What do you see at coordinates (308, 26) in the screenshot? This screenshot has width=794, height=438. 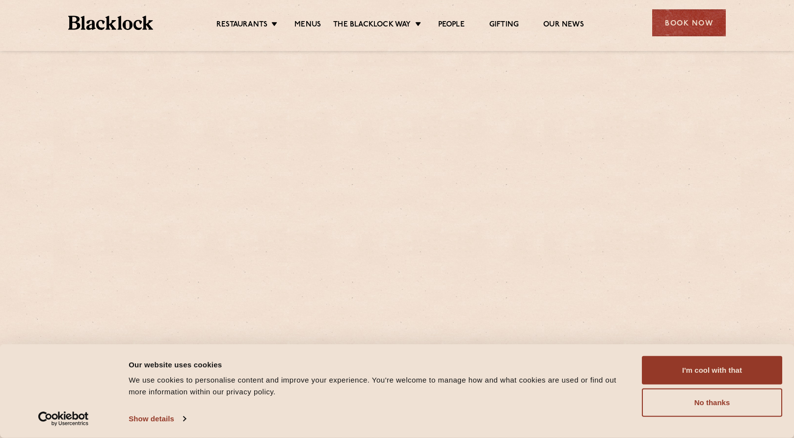 I see `a: Menus` at bounding box center [308, 26].